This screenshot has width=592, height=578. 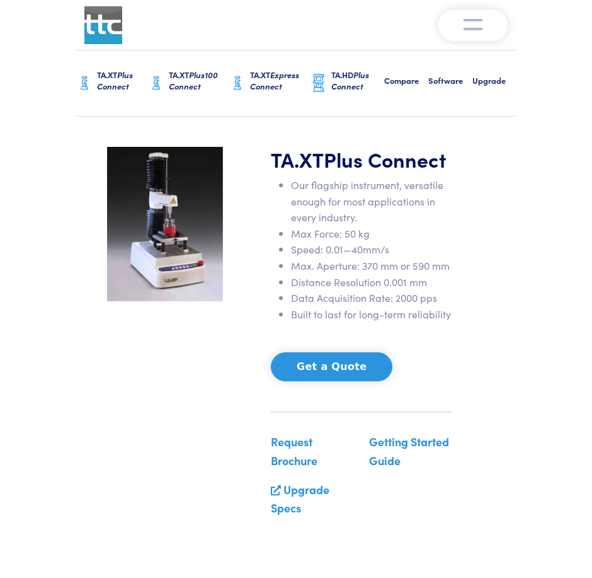 I want to click on span: Plus100 Connect, so click(x=193, y=80).